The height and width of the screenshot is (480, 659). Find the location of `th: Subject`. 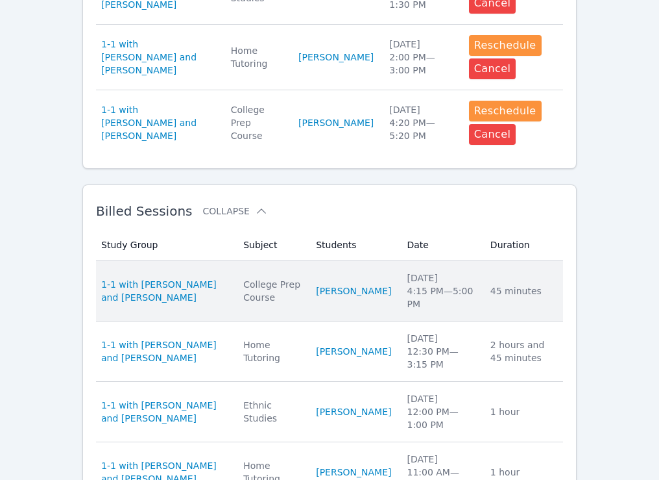

th: Subject is located at coordinates (272, 245).